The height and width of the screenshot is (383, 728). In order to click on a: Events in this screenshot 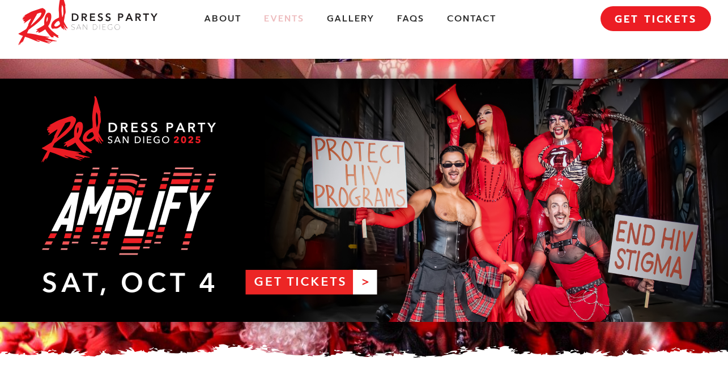, I will do `click(284, 19)`.